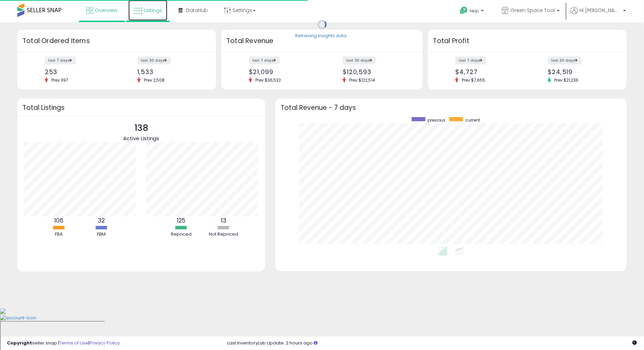 The width and height of the screenshot is (644, 350). Describe the element at coordinates (141, 128) in the screenshot. I see `p: 138` at that location.